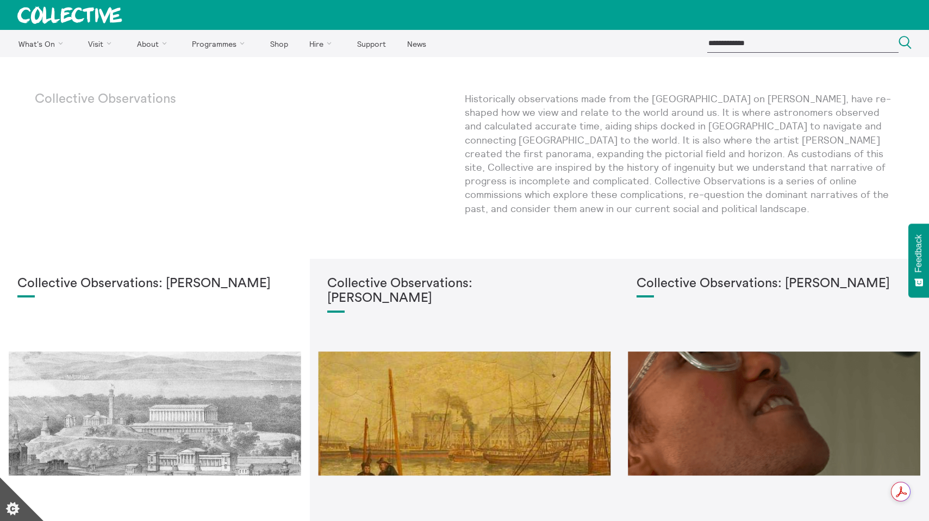 The width and height of the screenshot is (929, 521). What do you see at coordinates (417, 44) in the screenshot?
I see `a: News` at bounding box center [417, 44].